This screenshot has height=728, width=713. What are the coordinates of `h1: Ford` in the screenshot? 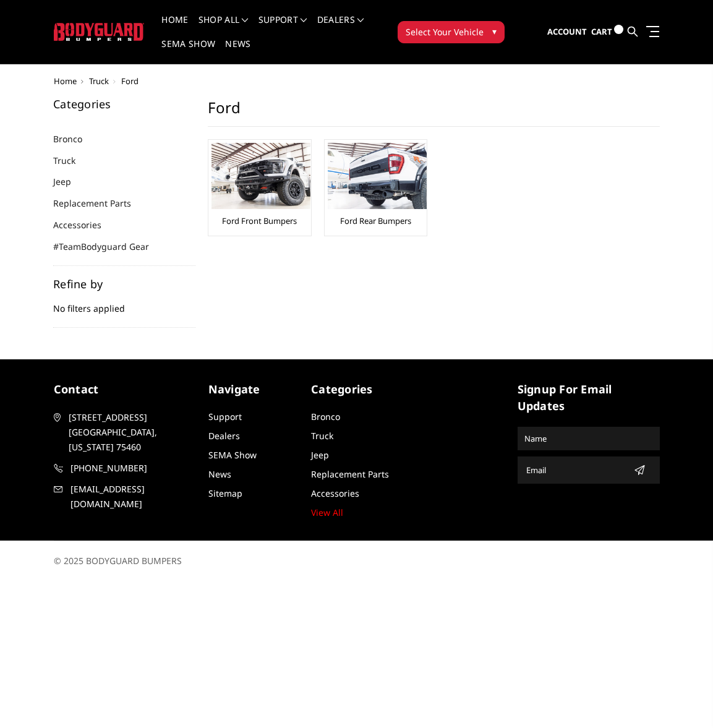 It's located at (433, 113).